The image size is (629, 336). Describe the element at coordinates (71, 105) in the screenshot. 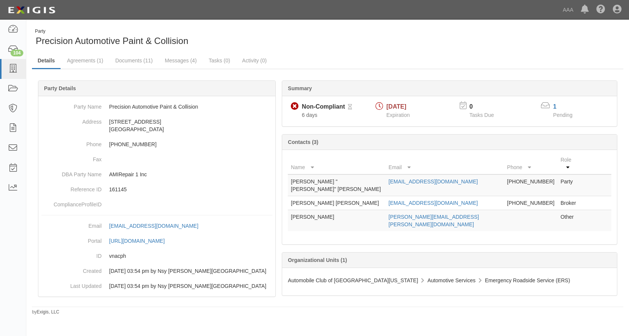

I see `dt: Party Name` at that location.